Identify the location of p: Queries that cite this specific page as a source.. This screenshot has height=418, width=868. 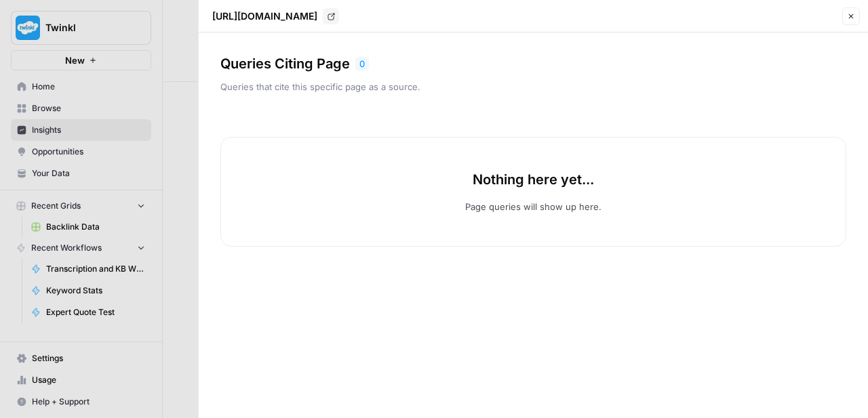
(533, 86).